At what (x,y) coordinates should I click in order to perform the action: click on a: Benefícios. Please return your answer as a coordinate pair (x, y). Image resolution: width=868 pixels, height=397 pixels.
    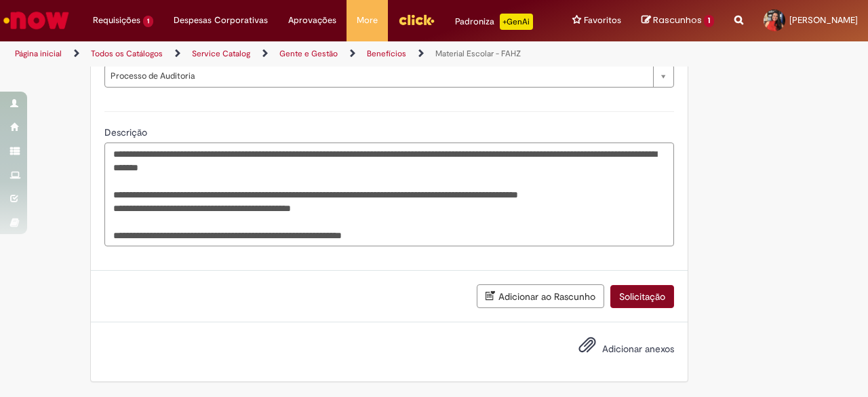
    Looking at the image, I should click on (386, 54).